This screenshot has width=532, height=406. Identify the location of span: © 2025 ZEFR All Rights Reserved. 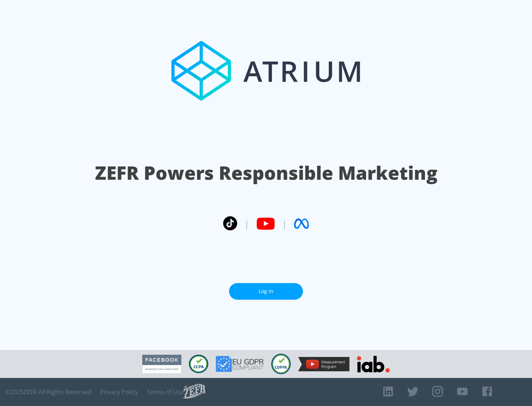
(48, 392).